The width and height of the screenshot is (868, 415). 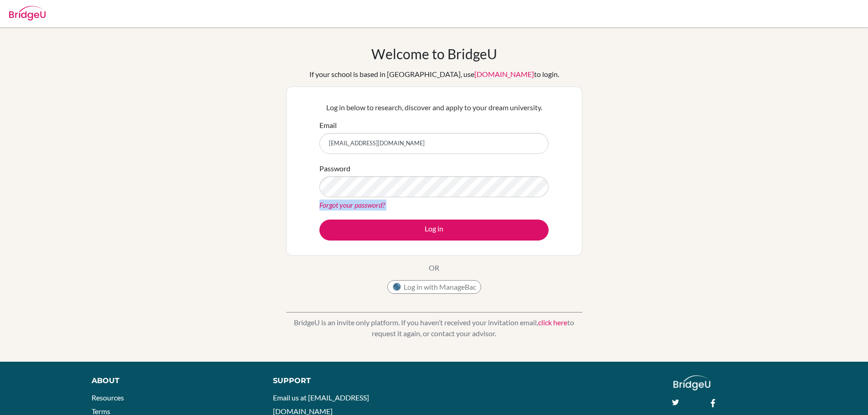 What do you see at coordinates (434, 329) in the screenshot?
I see `p: BridgeU is an invite only platform. If you haven’t received your invitation email, to request it ...` at bounding box center [434, 329].